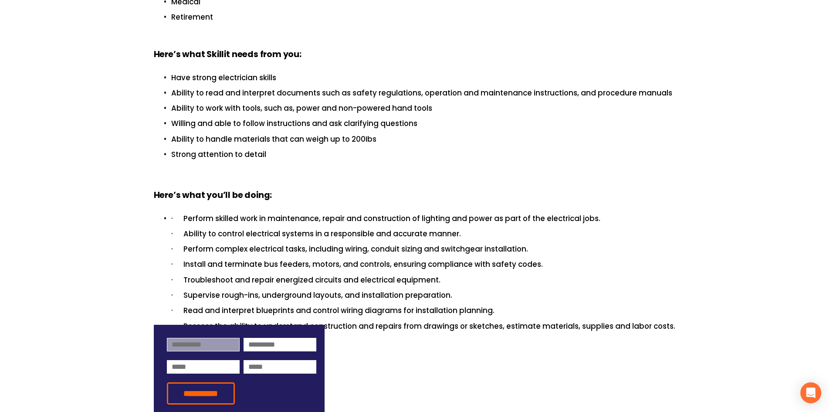 Image resolution: width=830 pixels, height=412 pixels. I want to click on p: · Perform complex electrical tasks, including wiring, conduit sizing and switchgear installation., so click(424, 249).